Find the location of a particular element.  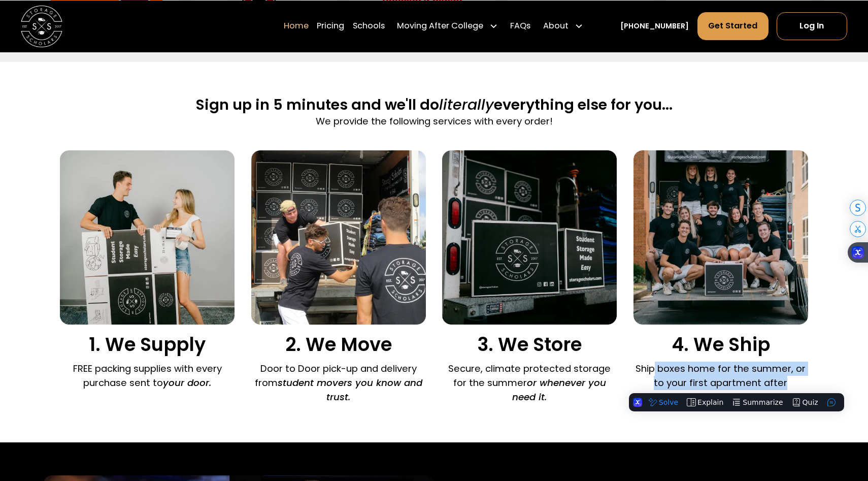

em: student movers you know and trust. is located at coordinates (350, 389).